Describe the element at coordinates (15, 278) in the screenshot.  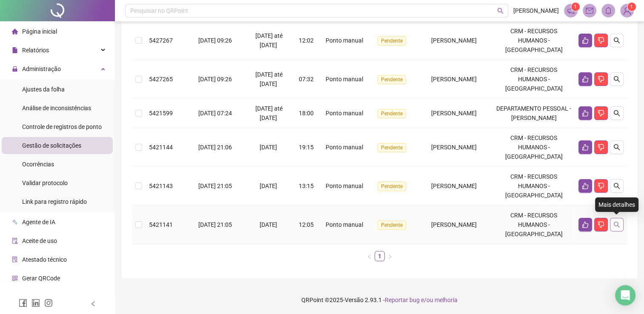
I see `span: qrcode` at that location.